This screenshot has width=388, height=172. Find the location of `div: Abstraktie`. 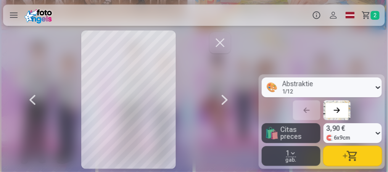

div: Abstraktie is located at coordinates (298, 84).